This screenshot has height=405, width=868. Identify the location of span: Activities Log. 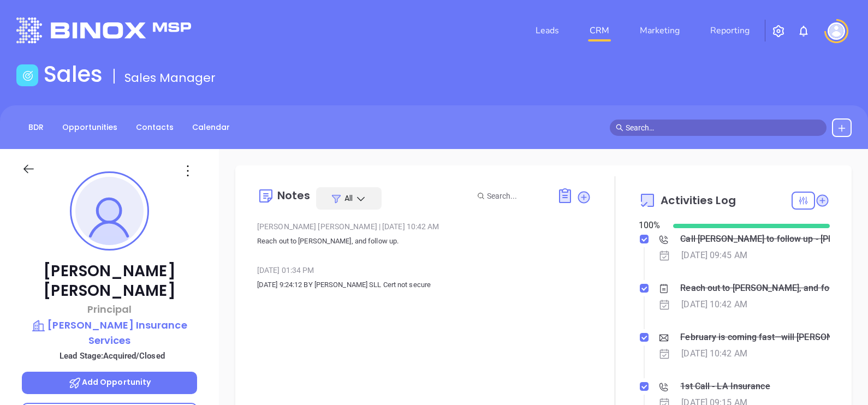
(698, 200).